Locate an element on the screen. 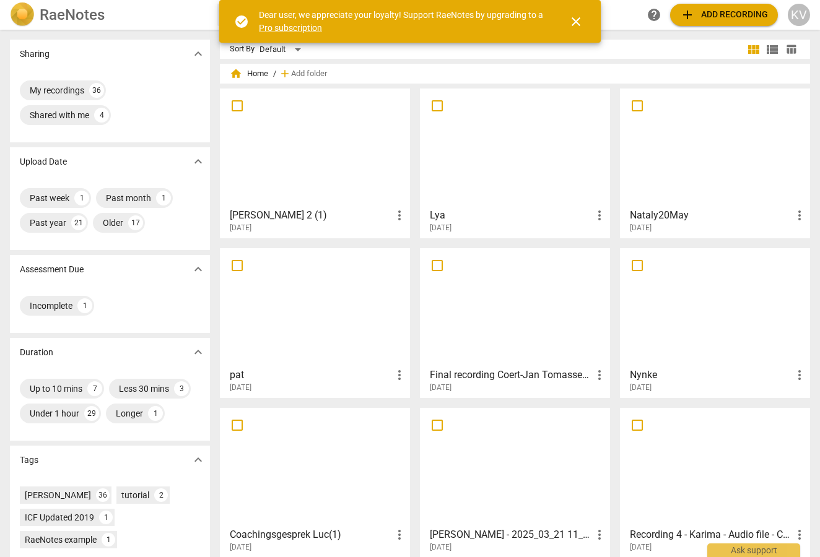 The image size is (820, 557). h3: Recording 4 - Karima - Audio file - CPP2024-2025 is located at coordinates (711, 535).